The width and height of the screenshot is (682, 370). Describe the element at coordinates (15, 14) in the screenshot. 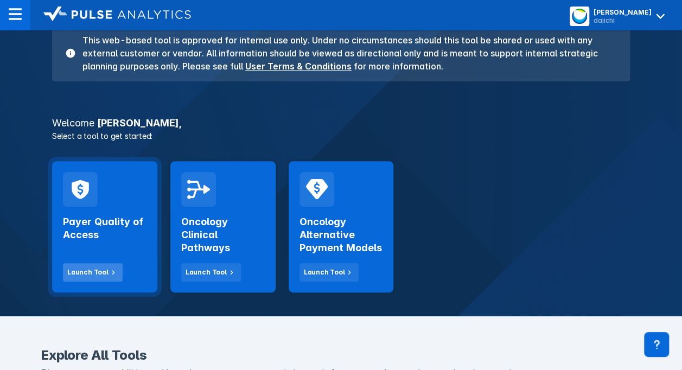

I see `img: menu--horizontal.svg` at that location.